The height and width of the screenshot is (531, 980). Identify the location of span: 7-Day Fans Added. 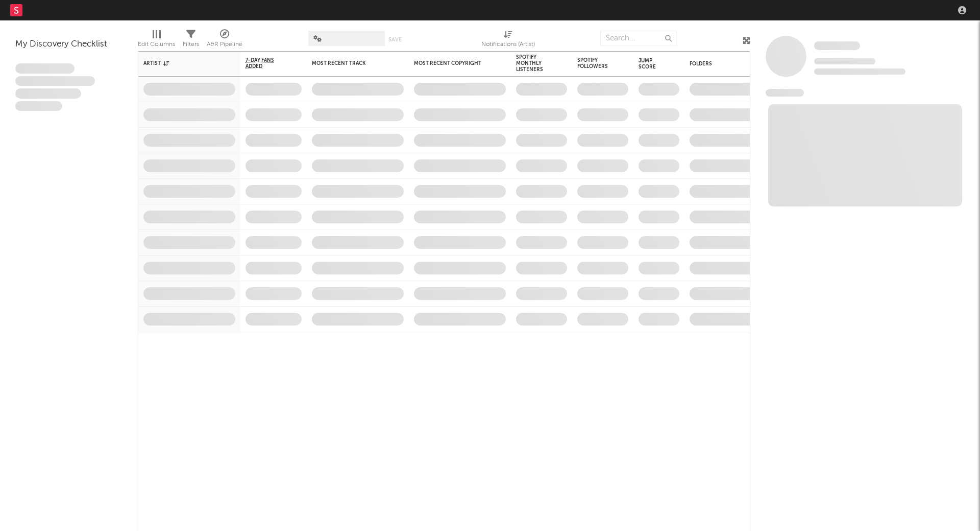
(266, 64).